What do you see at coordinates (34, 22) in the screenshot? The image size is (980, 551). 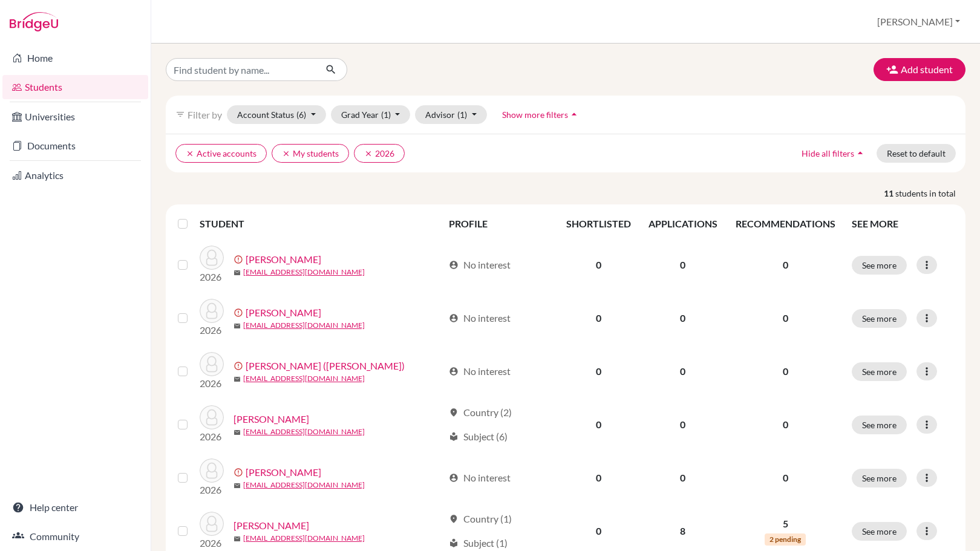 I see `img: Bridge-U` at bounding box center [34, 22].